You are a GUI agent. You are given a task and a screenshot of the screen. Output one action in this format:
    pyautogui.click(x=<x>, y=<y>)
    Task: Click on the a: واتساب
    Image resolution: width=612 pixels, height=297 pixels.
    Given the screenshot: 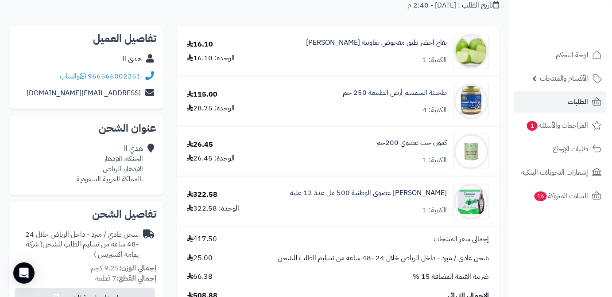 What is the action you would take?
    pyautogui.click(x=73, y=76)
    